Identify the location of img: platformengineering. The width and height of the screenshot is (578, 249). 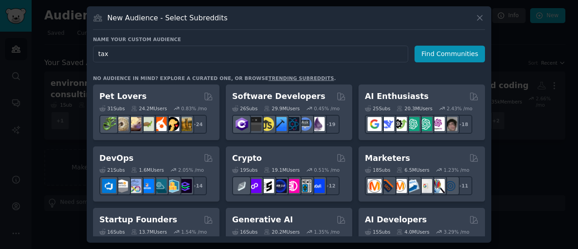
(159, 186).